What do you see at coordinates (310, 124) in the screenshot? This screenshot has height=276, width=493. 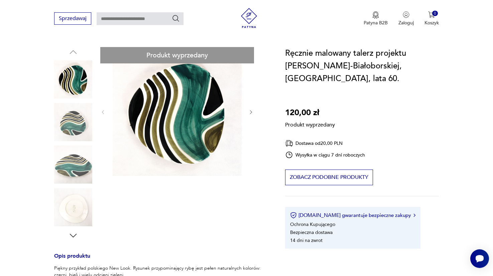 I see `p: Produkt wyprzedany` at bounding box center [310, 124].